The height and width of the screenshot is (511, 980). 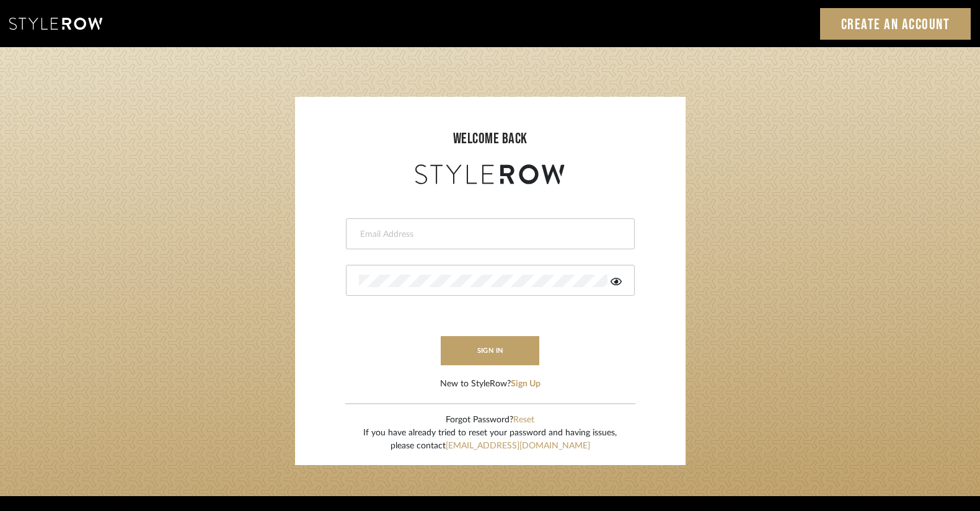 What do you see at coordinates (490, 351) in the screenshot?
I see `button: sign in` at bounding box center [490, 351].